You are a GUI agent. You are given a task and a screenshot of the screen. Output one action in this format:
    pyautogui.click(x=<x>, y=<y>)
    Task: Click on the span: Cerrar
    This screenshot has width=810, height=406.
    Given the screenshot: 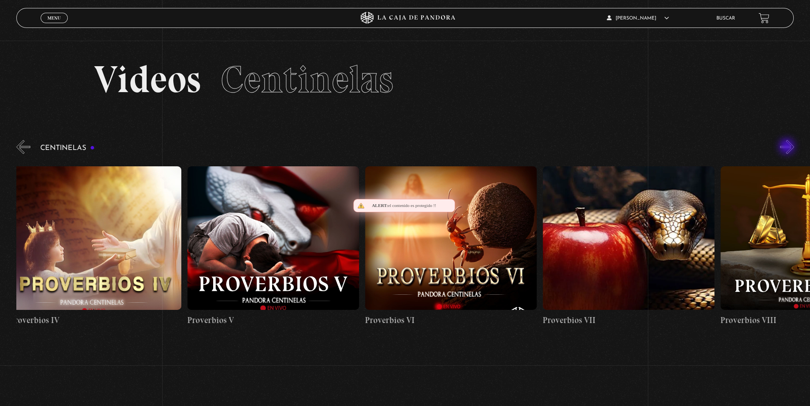 What is the action you would take?
    pyautogui.click(x=54, y=25)
    